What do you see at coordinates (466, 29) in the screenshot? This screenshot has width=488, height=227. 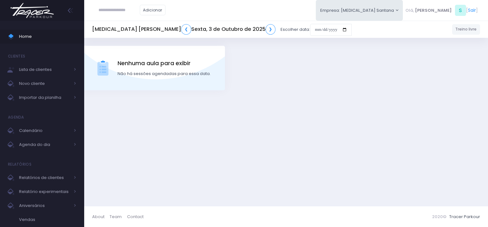 I see `a: Treino livre` at bounding box center [466, 29].